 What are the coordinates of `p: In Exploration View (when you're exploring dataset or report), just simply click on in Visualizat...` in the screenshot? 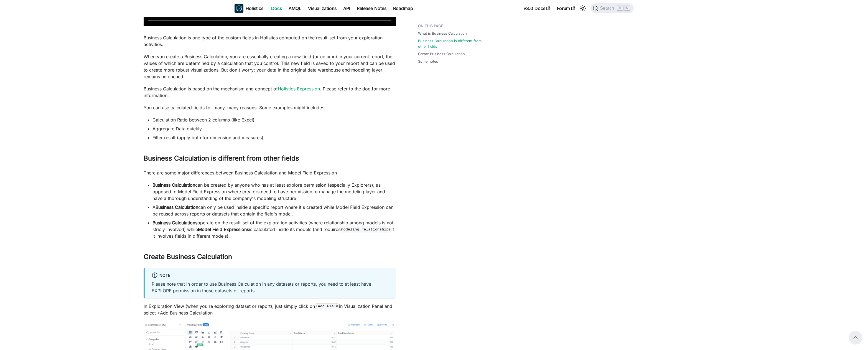 It's located at (270, 309).